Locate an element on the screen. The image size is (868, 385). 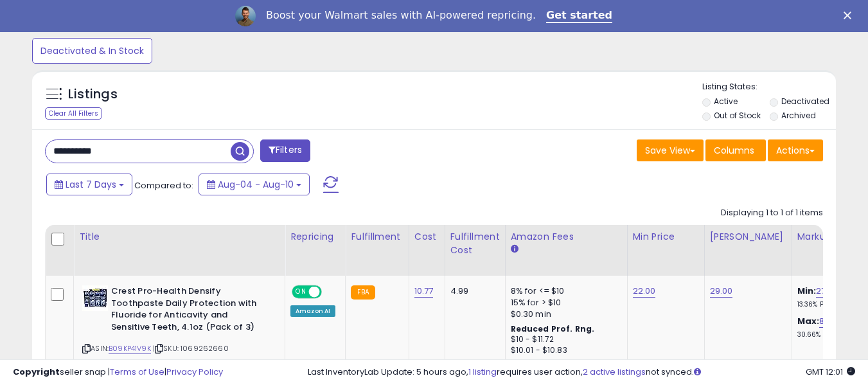
button: Aug-04 - Aug-10 is located at coordinates (254, 185).